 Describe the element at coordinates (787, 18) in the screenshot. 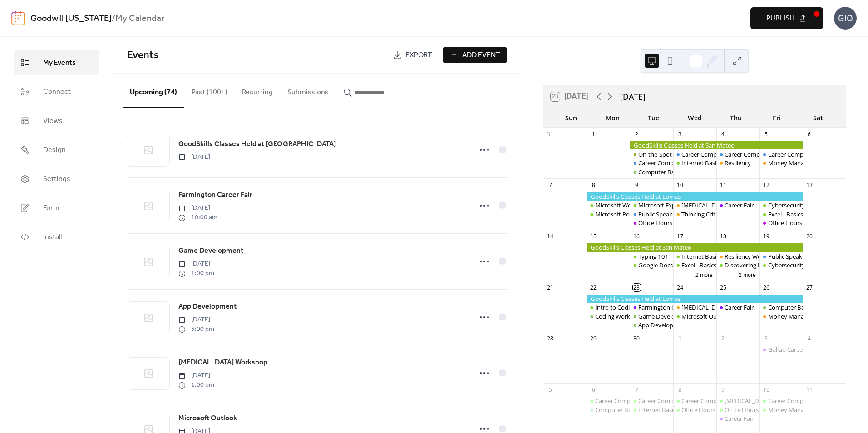

I see `button: Publish` at that location.